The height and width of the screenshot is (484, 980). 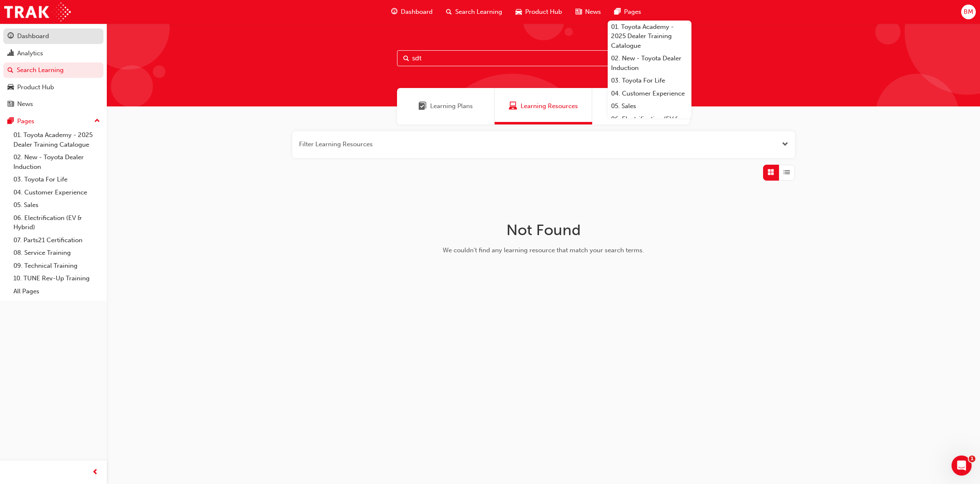 What do you see at coordinates (25, 104) in the screenshot?
I see `div: News` at bounding box center [25, 104].